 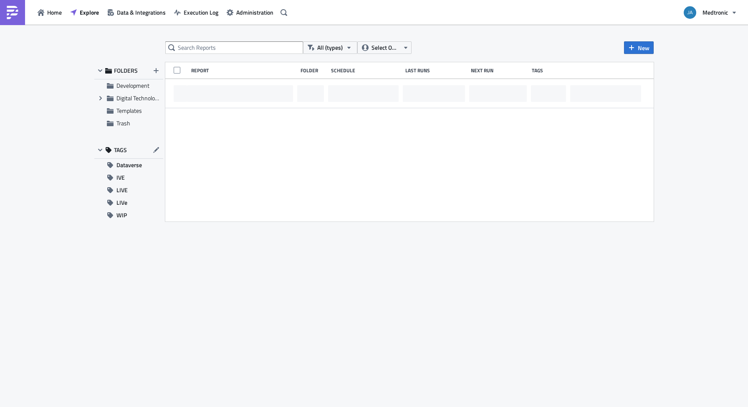 What do you see at coordinates (129, 165) in the screenshot?
I see `span: Dataverse` at bounding box center [129, 165].